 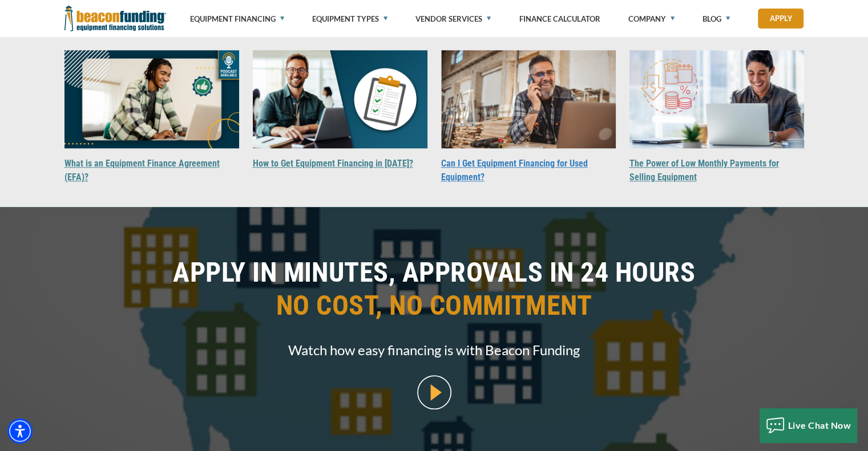 What do you see at coordinates (340, 99) in the screenshot?
I see `img: How to Get Equipment Financing in 2025?` at bounding box center [340, 99].